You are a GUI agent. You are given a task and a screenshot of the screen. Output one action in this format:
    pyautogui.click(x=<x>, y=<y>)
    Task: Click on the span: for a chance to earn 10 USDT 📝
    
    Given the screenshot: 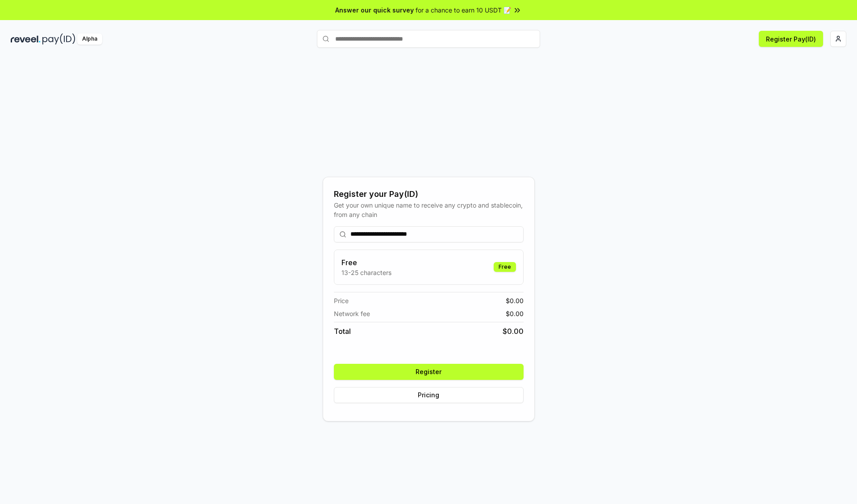 What is the action you would take?
    pyautogui.click(x=463, y=10)
    